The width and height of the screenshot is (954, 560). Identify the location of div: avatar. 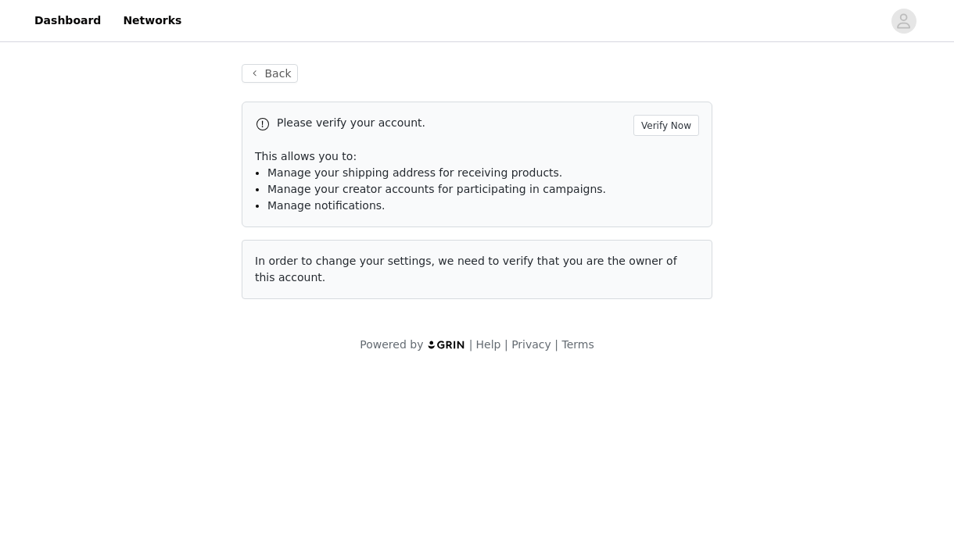
(903, 21).